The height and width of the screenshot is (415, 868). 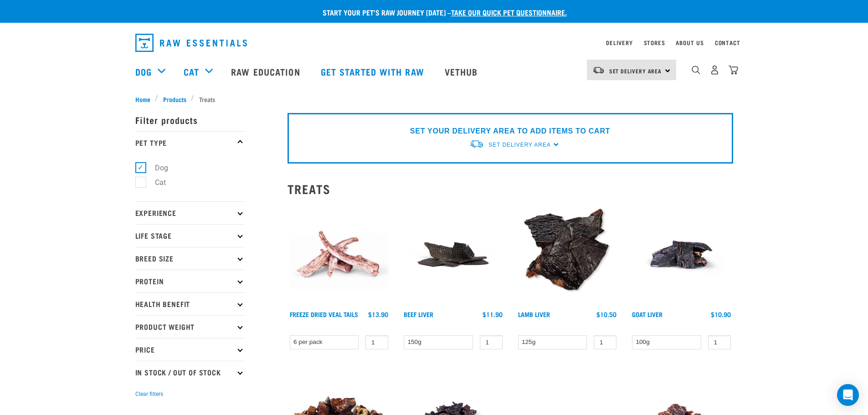 I want to click on a: Stores, so click(x=654, y=42).